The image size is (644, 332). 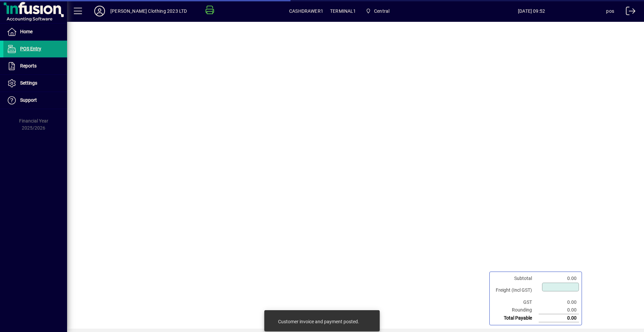 What do you see at coordinates (628, 12) in the screenshot?
I see `a: Logout` at bounding box center [628, 12].